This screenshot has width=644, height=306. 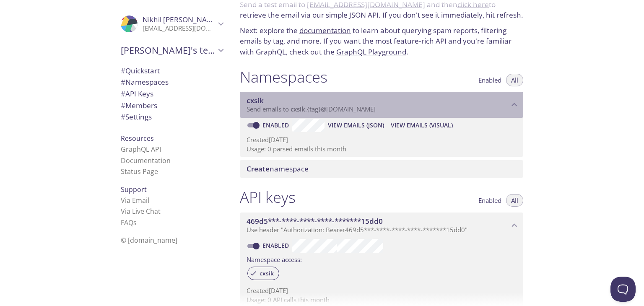 What do you see at coordinates (137, 93) in the screenshot?
I see `span: API Keys` at bounding box center [137, 93].